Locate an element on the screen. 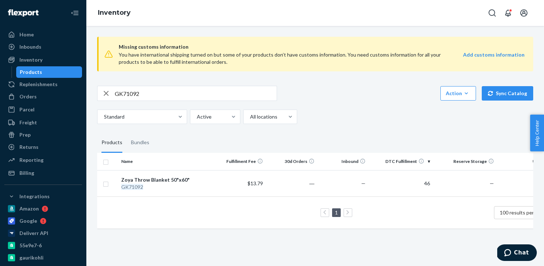 Image resolution: width=544 pixels, height=266 pixels. div: Returns is located at coordinates (29, 147).